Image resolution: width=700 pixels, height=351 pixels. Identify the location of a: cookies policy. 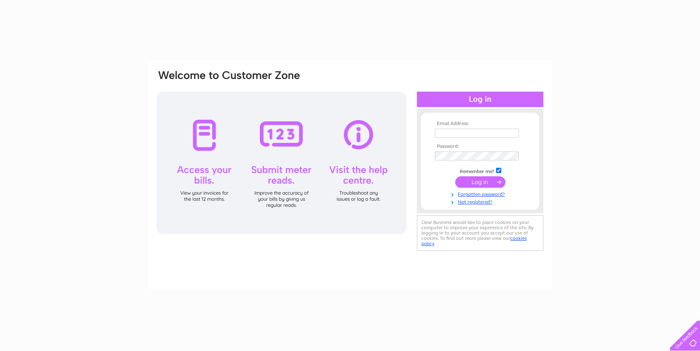
(474, 241).